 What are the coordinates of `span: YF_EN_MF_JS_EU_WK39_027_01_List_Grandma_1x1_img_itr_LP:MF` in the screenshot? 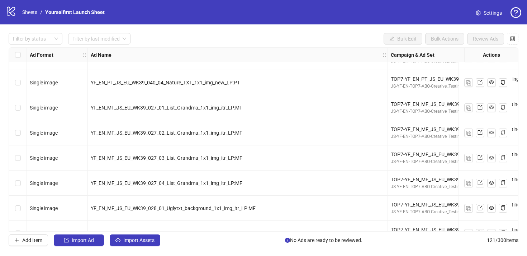 It's located at (166, 108).